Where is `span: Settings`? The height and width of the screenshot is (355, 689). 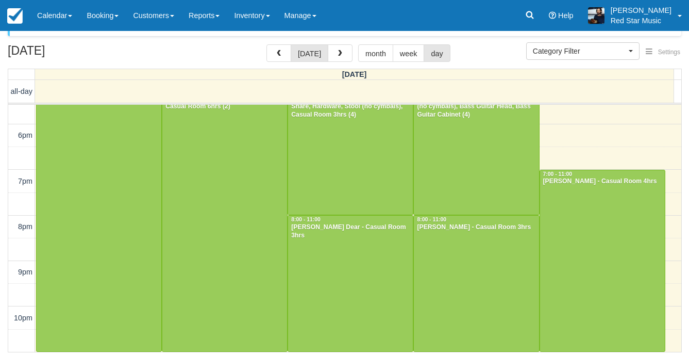
span: Settings is located at coordinates (669, 52).